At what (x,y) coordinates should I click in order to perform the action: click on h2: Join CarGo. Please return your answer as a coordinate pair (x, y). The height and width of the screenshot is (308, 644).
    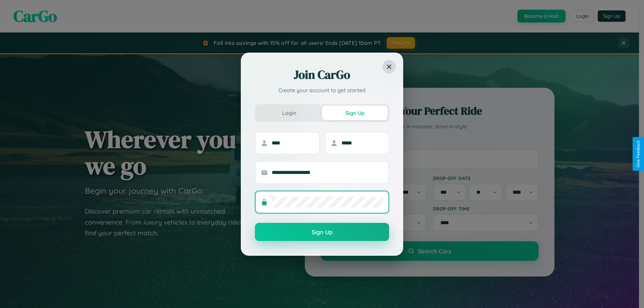
    Looking at the image, I should click on (322, 74).